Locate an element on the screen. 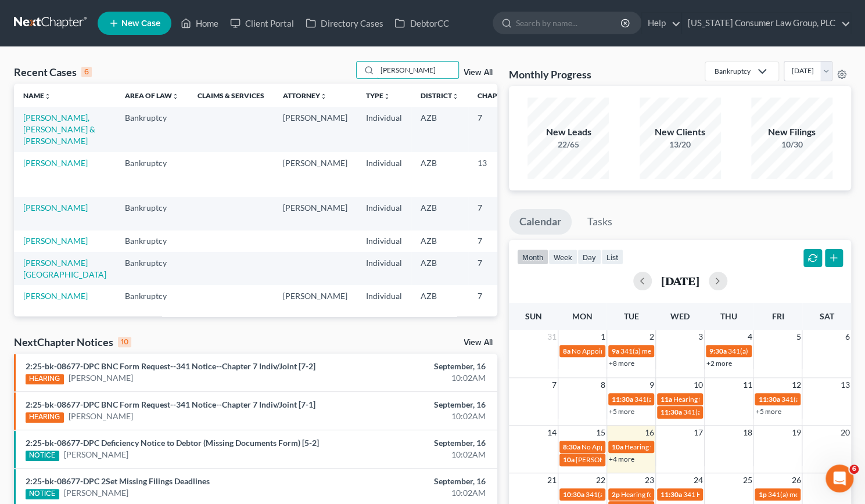  span: 3 is located at coordinates (701, 337).